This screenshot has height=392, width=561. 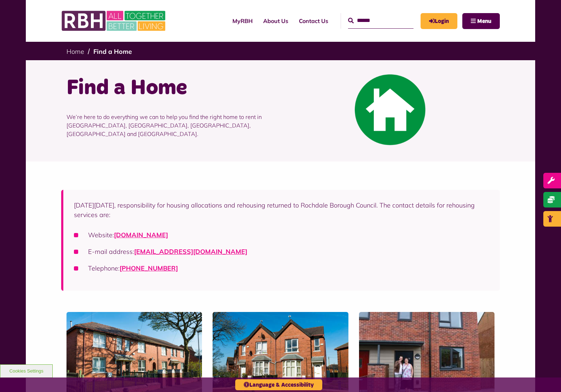 What do you see at coordinates (313, 21) in the screenshot?
I see `a: Contact Us` at bounding box center [313, 21].